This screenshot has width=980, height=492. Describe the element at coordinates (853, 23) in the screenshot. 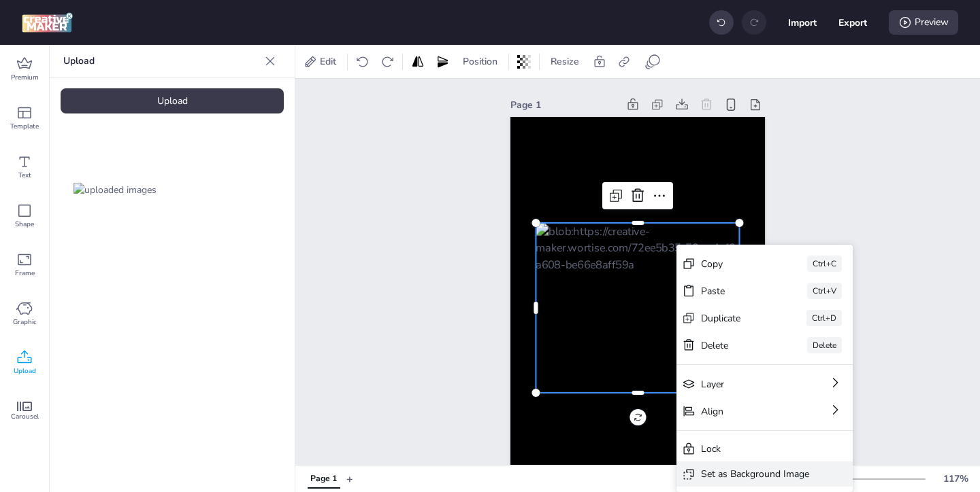

I see `button: Export` at that location.